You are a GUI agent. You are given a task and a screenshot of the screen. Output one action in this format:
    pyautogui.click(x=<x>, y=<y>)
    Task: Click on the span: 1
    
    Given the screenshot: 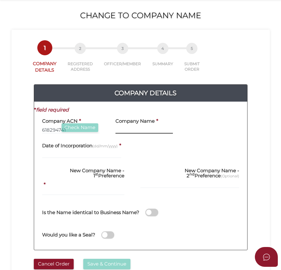 What is the action you would take?
    pyautogui.click(x=45, y=48)
    